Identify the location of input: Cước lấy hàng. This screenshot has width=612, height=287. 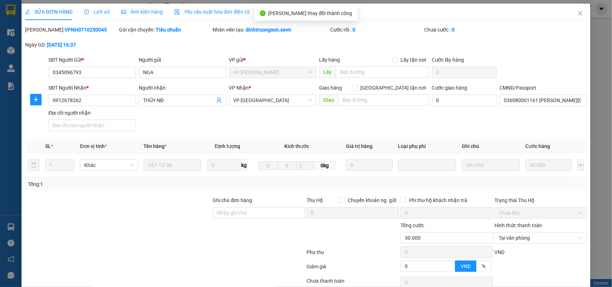
(464, 72).